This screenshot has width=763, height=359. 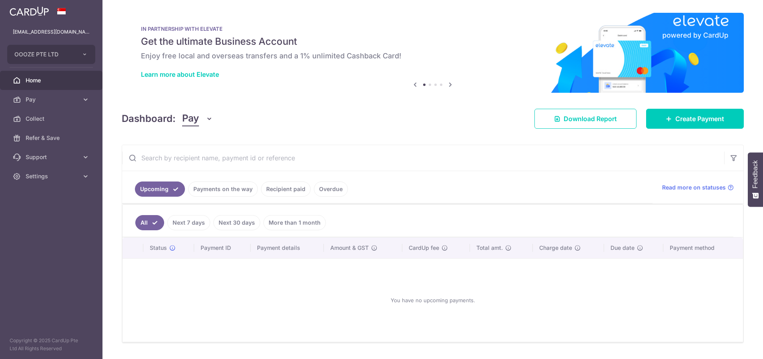 I want to click on span: Refer & Save, so click(x=52, y=138).